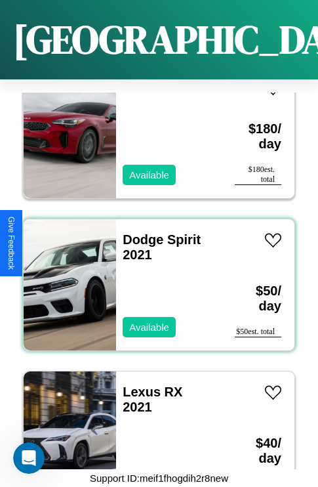 The image size is (318, 487). Describe the element at coordinates (258, 332) in the screenshot. I see `div: $ 50 est. total` at that location.